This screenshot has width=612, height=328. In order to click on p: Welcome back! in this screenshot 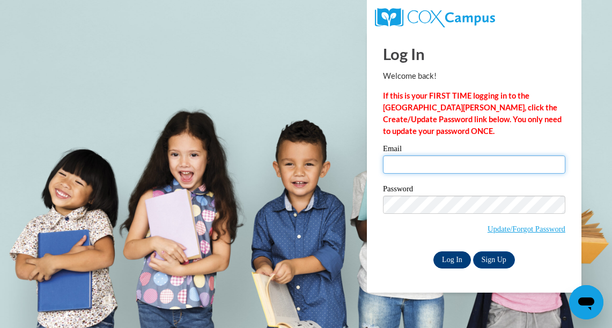, I will do `click(474, 76)`.